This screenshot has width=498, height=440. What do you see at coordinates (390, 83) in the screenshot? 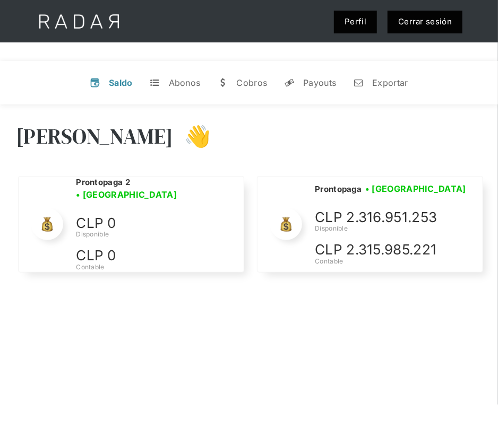
I see `div: Exportar` at bounding box center [390, 83].